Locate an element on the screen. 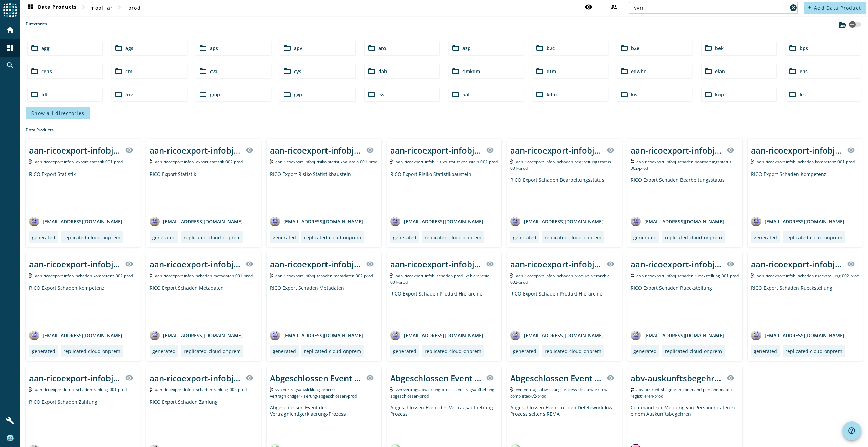 This screenshot has width=868, height=447. span: aro is located at coordinates (382, 48).